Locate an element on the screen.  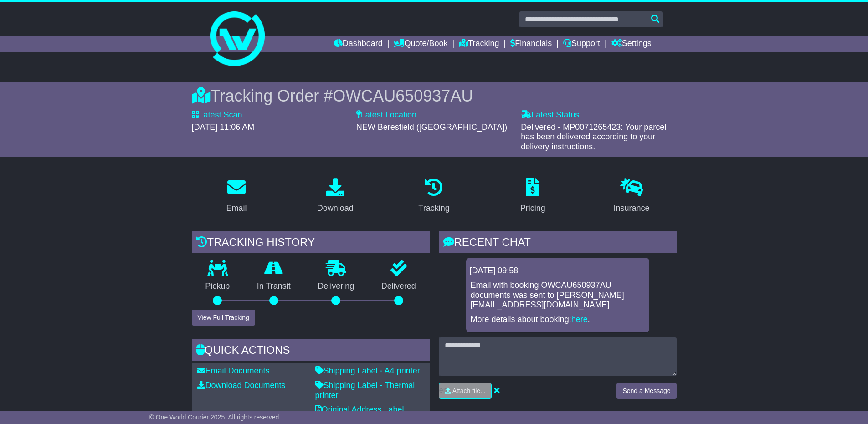
label: Latest Location is located at coordinates (386, 115).